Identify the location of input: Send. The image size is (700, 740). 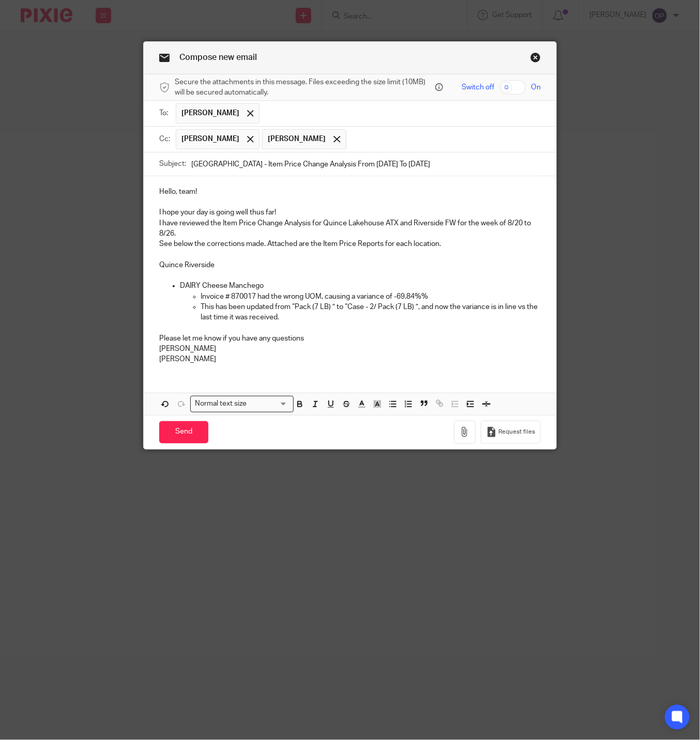
(183, 433).